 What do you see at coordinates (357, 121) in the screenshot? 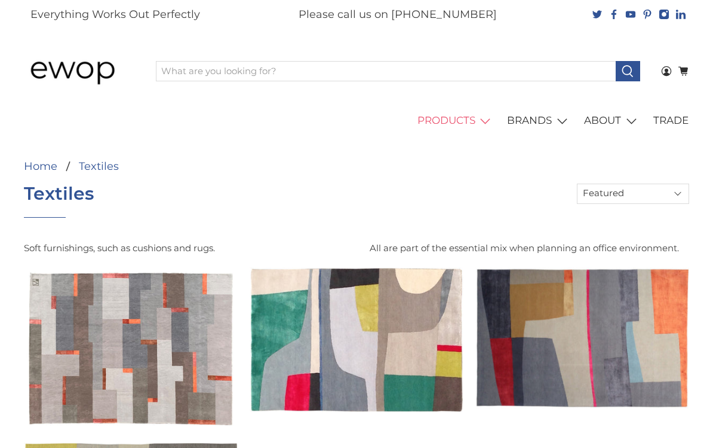
I see `nav: main navigation` at bounding box center [357, 121].